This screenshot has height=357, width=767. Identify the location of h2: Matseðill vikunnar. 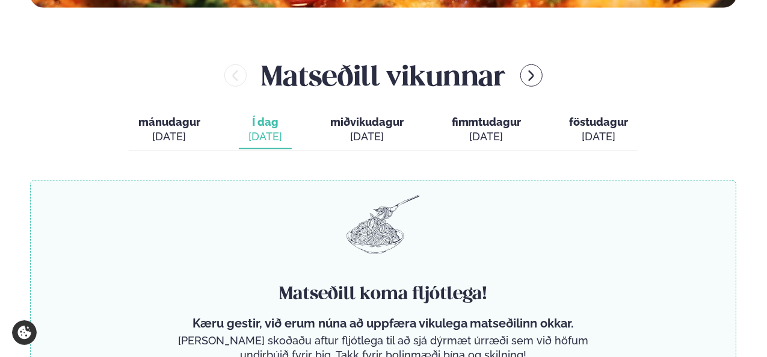
(383, 75).